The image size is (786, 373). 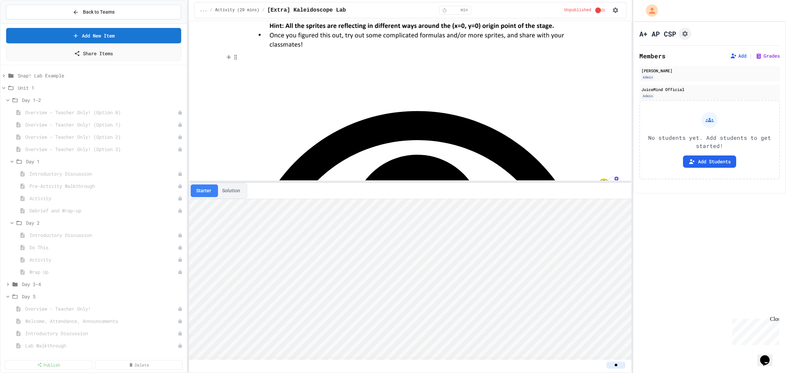 I want to click on span: Overview - Teacher Only! (Option 0), so click(x=101, y=112).